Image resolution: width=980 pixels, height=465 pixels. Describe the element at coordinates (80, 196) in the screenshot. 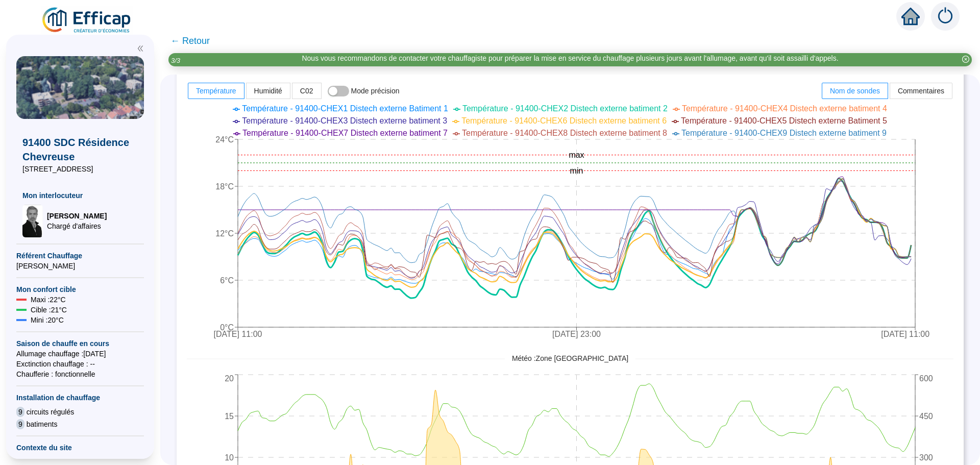

I see `span: Mon interlocuteur` at that location.